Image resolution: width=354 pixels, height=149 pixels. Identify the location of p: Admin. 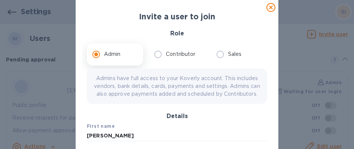
(112, 54).